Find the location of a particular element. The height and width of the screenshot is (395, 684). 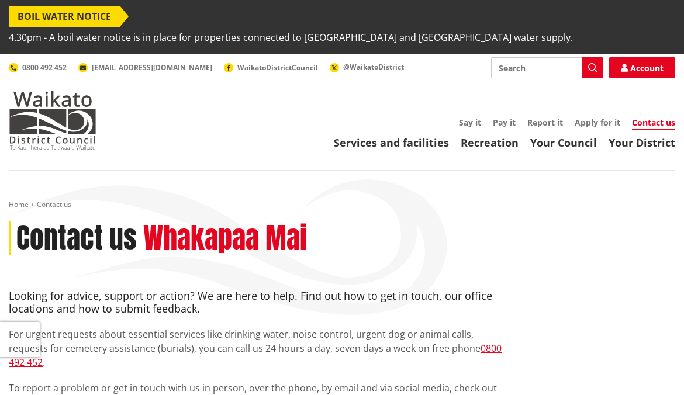

a: Your Council is located at coordinates (563, 143).